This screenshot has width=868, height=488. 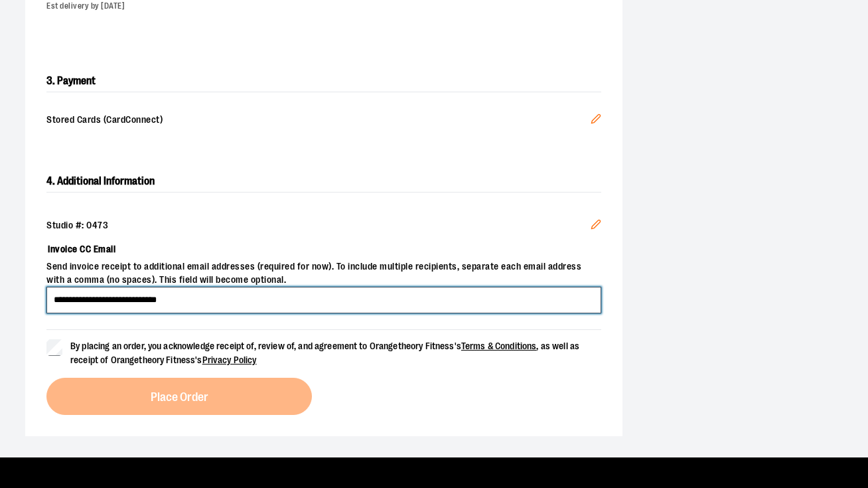 What do you see at coordinates (54, 347) in the screenshot?
I see `input: By placing an order, you acknowledge receipt of, review of, and agreement to Orangetheory Fitness...` at bounding box center [54, 347].